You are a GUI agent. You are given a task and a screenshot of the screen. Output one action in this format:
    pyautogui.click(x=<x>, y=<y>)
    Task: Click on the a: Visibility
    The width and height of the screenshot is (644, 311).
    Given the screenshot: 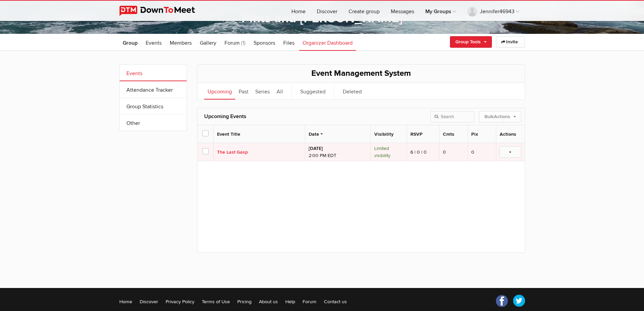 What is the action you would take?
    pyautogui.click(x=385, y=134)
    